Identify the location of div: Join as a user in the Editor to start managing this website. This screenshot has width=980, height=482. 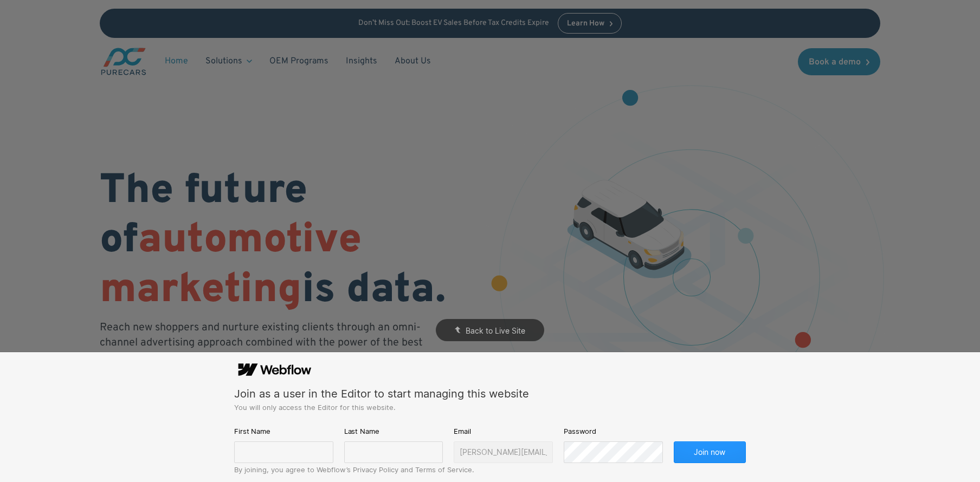
(490, 394).